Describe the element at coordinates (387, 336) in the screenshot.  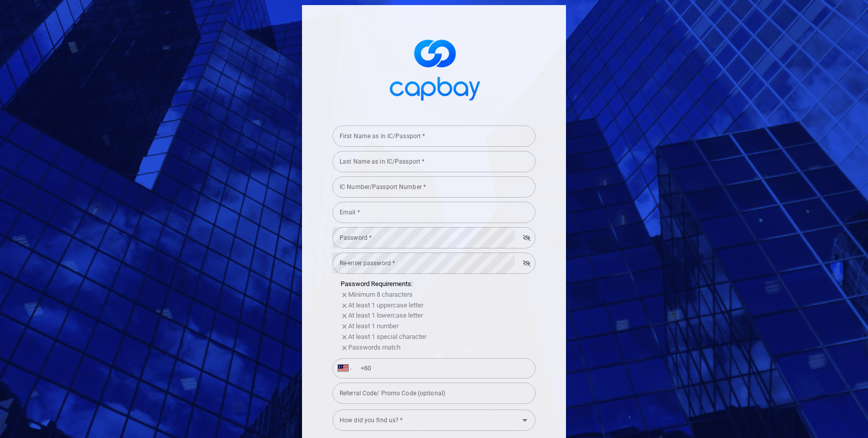
I see `span: At least 1 special character` at that location.